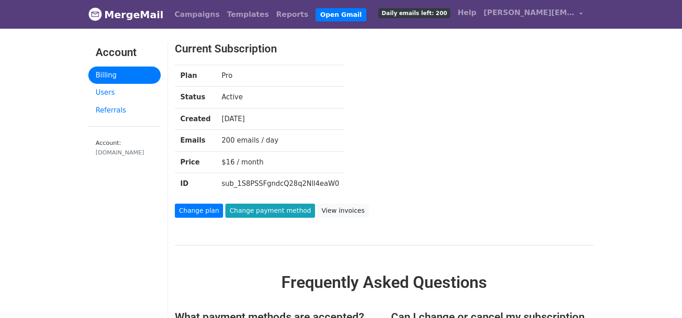  What do you see at coordinates (281, 76) in the screenshot?
I see `td: Pro` at bounding box center [281, 76].